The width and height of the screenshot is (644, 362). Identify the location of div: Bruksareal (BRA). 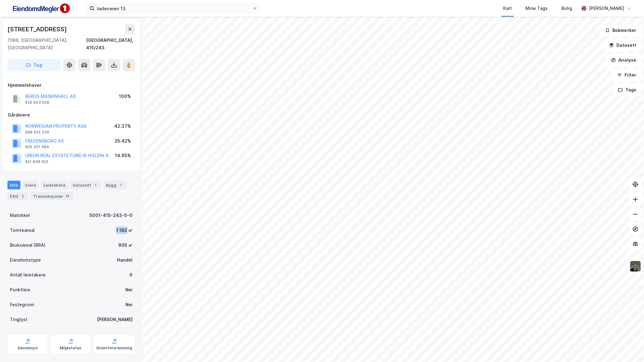
(27, 245).